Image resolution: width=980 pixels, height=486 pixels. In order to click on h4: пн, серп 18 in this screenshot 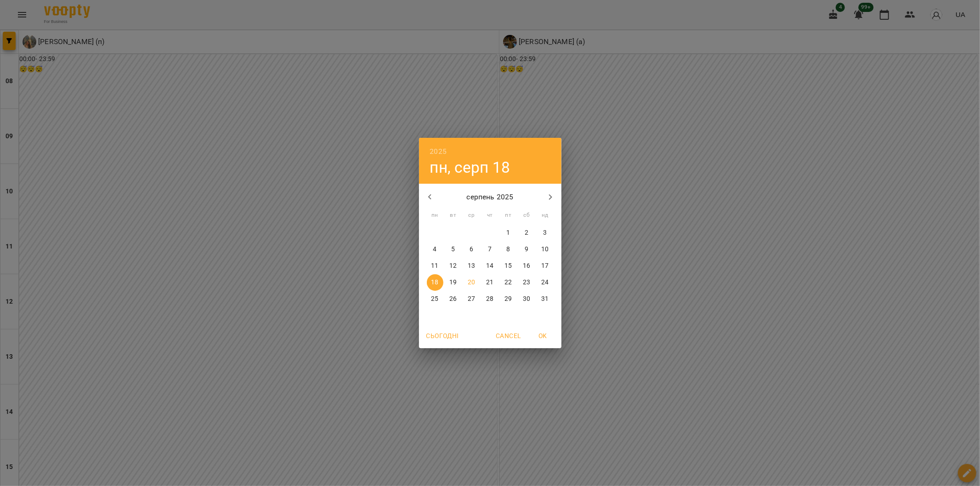, I will do `click(470, 167)`.